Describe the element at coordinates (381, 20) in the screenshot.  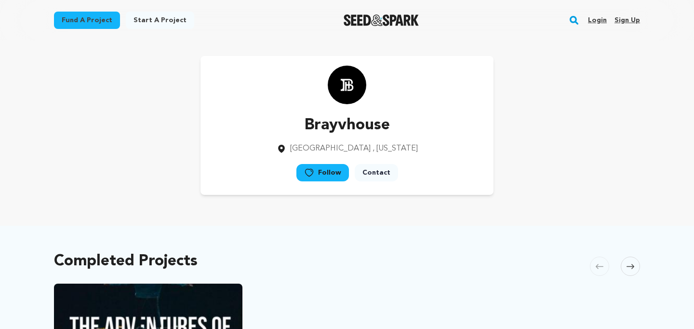
I see `img: Seed&Spark Logo Dark Mode` at that location.